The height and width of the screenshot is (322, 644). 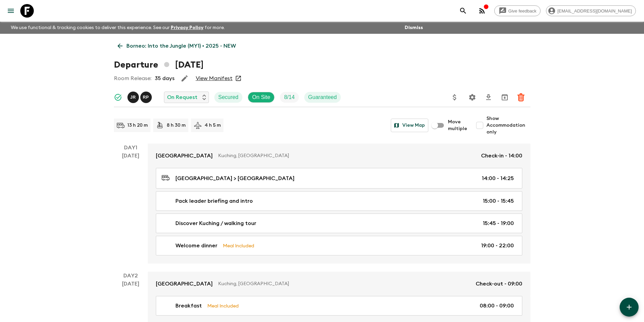 What do you see at coordinates (177, 46) in the screenshot?
I see `a: Borneo: Into the Jungle (MY1) • 2025 - NEW` at bounding box center [177, 46].